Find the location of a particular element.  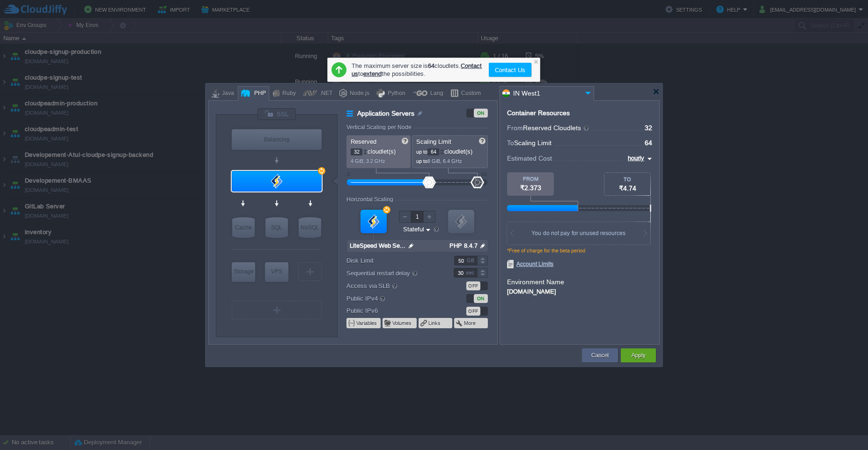

div: SQL Databases is located at coordinates (277, 228).